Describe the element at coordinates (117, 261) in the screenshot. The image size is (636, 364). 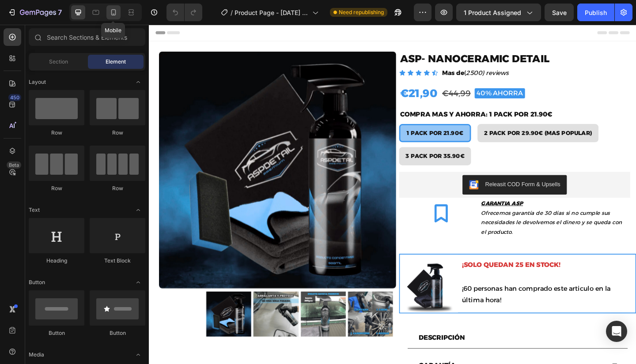
I see `div: Text Block` at that location.